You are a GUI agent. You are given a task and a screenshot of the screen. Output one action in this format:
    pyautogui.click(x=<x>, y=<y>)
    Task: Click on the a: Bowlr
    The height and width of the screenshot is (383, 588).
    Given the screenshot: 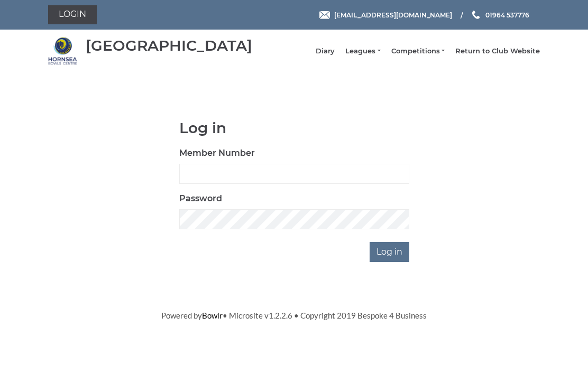 What is the action you would take?
    pyautogui.click(x=212, y=316)
    